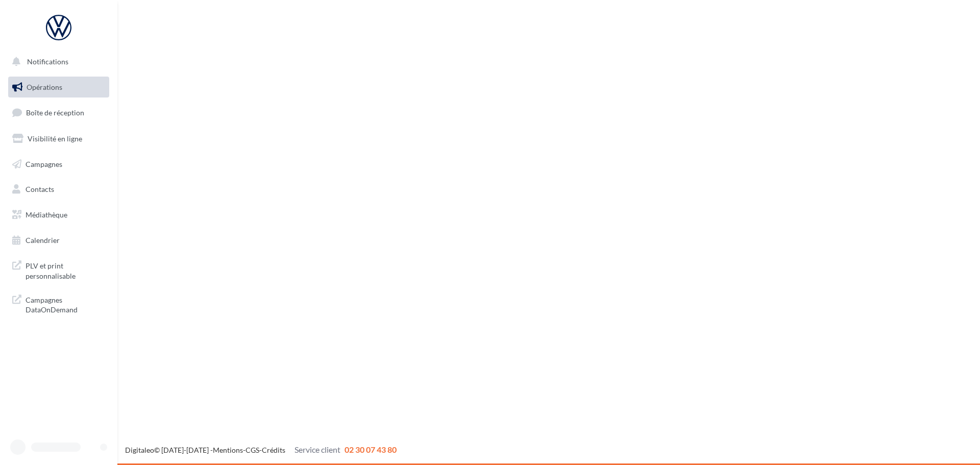  Describe the element at coordinates (59, 304) in the screenshot. I see `a: Campagnes DataOnDemand` at that location.